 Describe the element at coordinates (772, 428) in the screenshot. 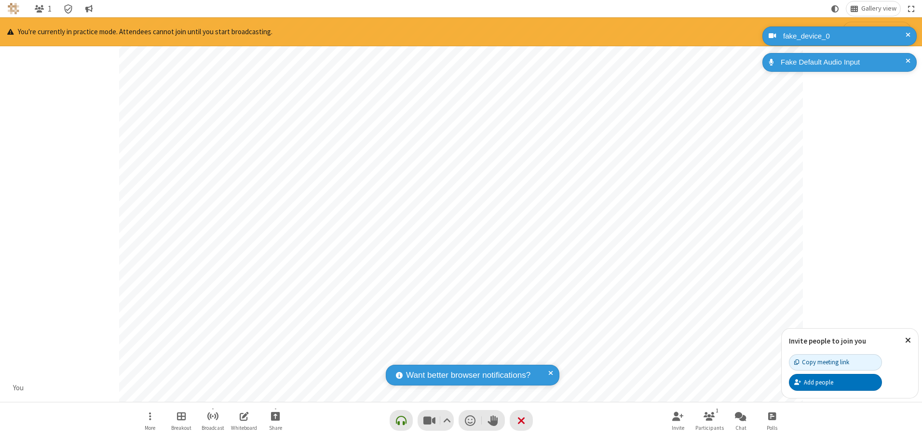

I see `span: Polls` at that location.